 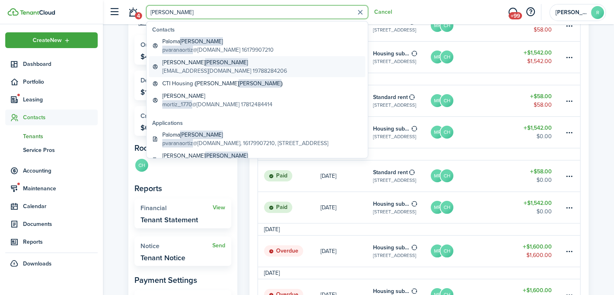 I want to click on img: TenantCloud, so click(x=13, y=12).